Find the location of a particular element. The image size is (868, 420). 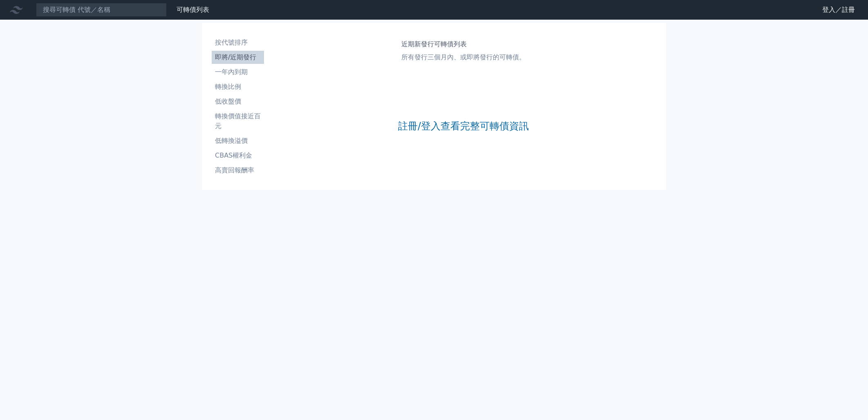

li: 低轉換溢價 is located at coordinates (238, 141).